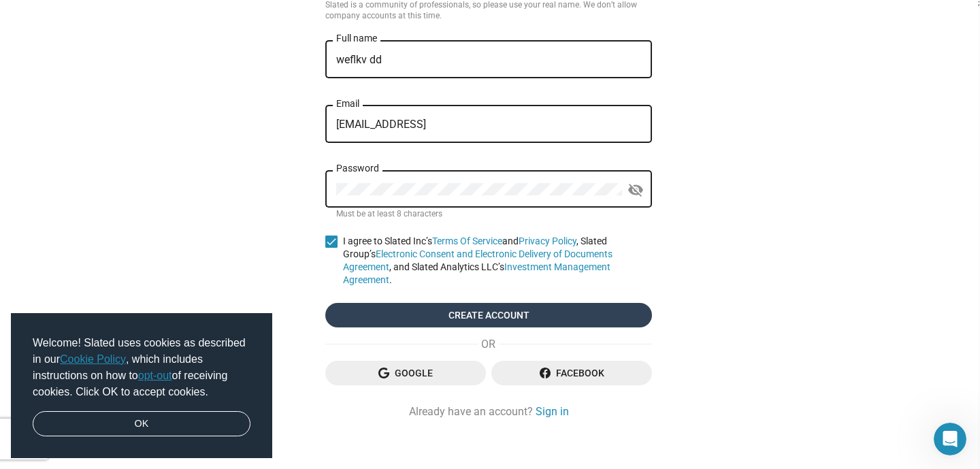  Describe the element at coordinates (498, 261) in the screenshot. I see `span: I agree to Slated Inc’s and , Slated Group’s , and Slated Analytics LLC’s .` at that location.